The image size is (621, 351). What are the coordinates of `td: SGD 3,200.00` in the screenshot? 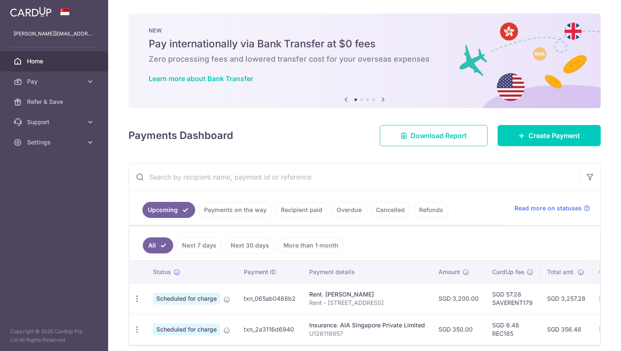 It's located at (458, 298).